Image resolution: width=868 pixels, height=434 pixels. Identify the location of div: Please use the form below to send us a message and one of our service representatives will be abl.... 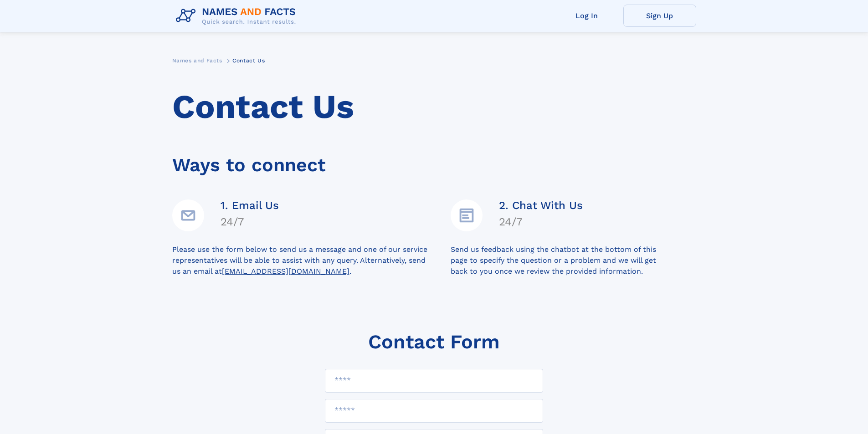
(311, 261).